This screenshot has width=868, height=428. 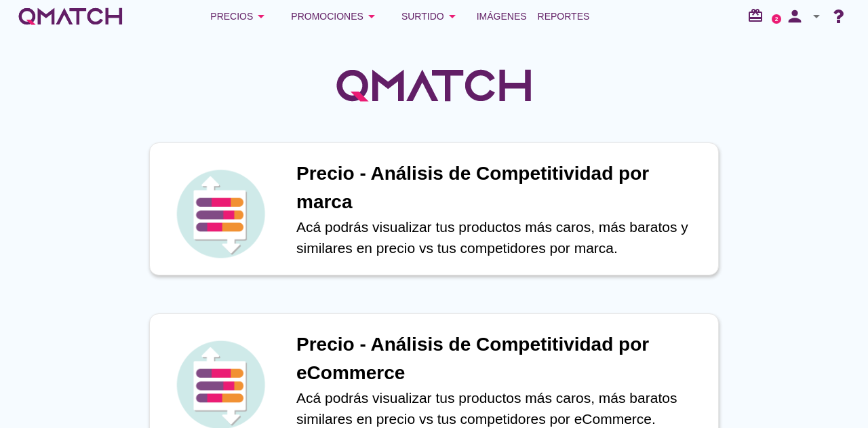 What do you see at coordinates (795, 16) in the screenshot?
I see `i: person` at bounding box center [795, 16].